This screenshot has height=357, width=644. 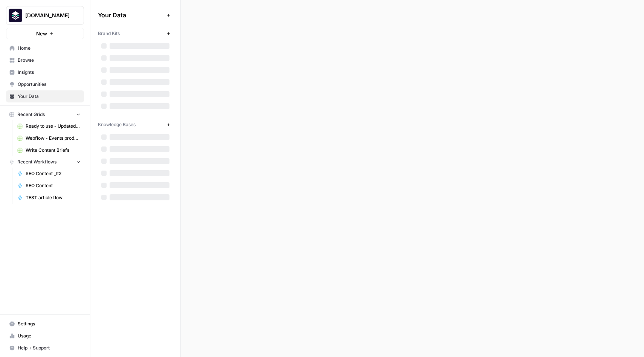 I want to click on button: Help + Support, so click(x=45, y=348).